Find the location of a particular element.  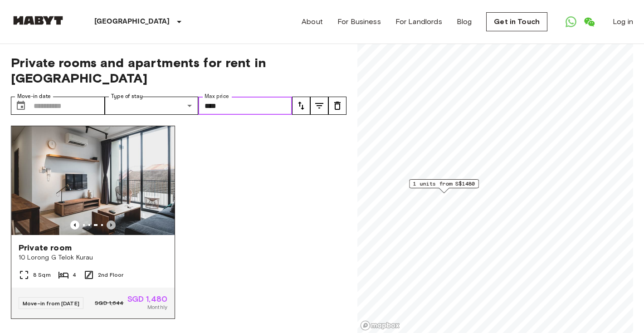

span: SGD 1,480 is located at coordinates (148, 299).